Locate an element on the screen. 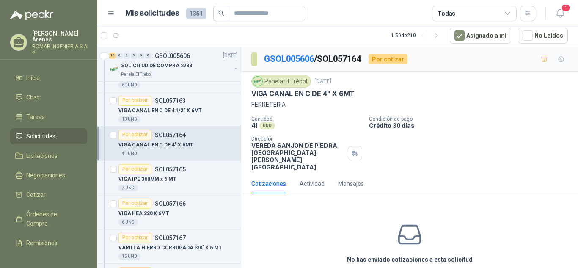 This screenshot has height=268, width=578. span: Órdenes de Compra is located at coordinates (53, 219).